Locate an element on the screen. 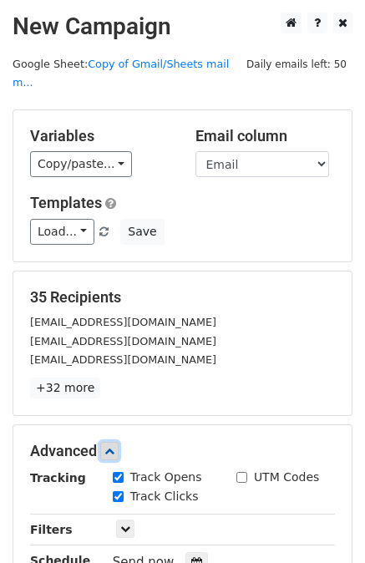  small: Google Sheet: is located at coordinates (120, 74).